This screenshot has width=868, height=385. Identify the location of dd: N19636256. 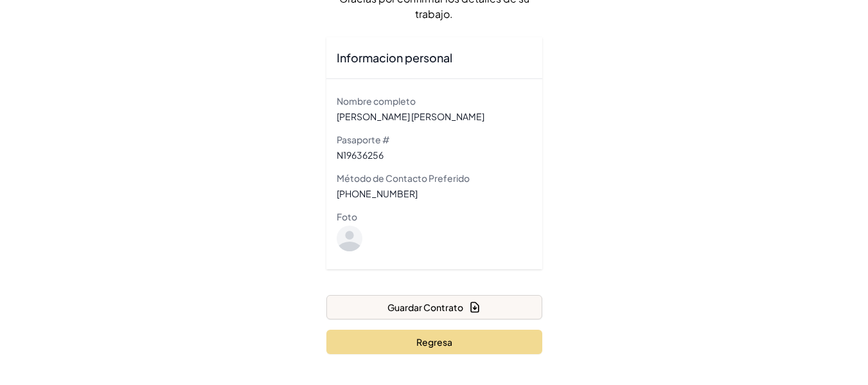
(434, 155).